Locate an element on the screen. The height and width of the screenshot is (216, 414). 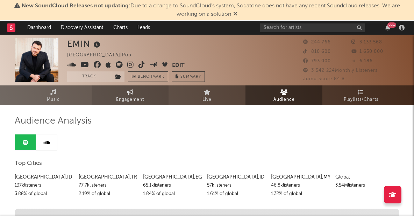
span: 3 133 568 is located at coordinates (367, 42).